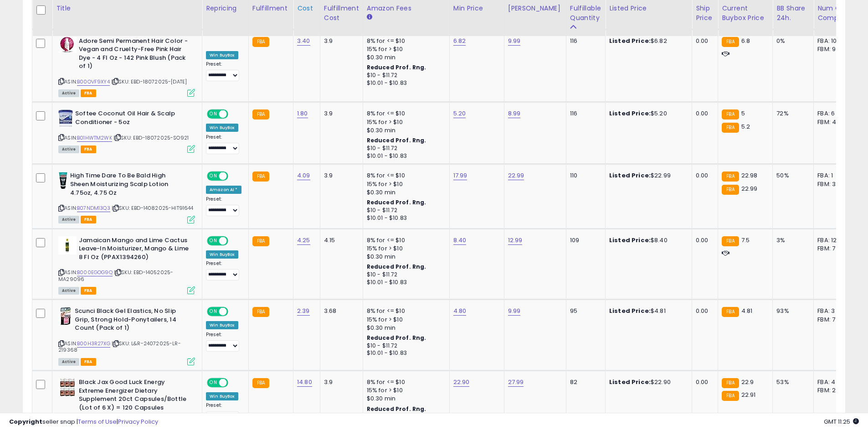 This screenshot has height=431, width=868. I want to click on a: 22.90, so click(462, 383).